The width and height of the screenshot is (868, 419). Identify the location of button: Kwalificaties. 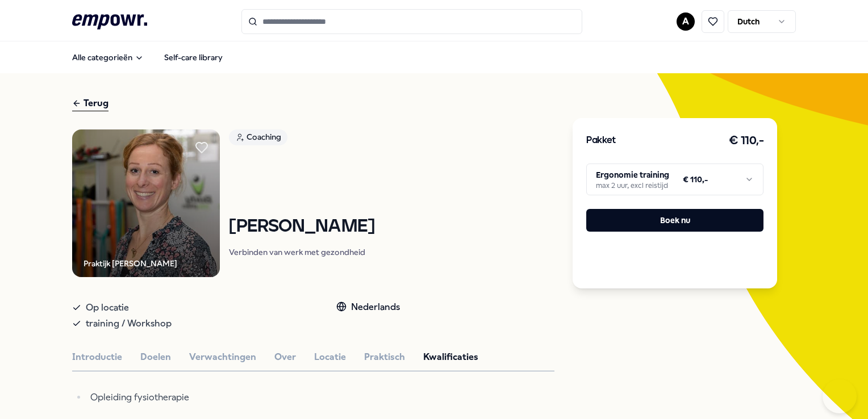
(451, 357).